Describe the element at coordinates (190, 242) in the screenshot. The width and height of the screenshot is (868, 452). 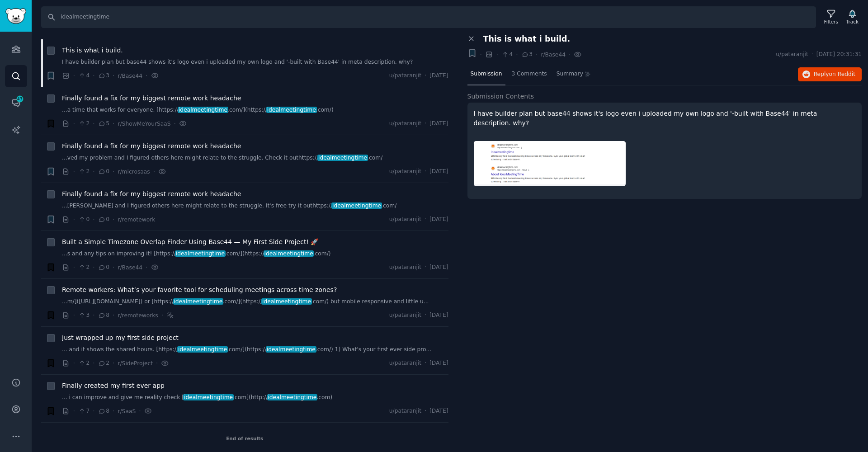
I see `a: Built a Simple Timezone Overlap Finder Using Base44 — My First Side Project! 🚀` at that location.